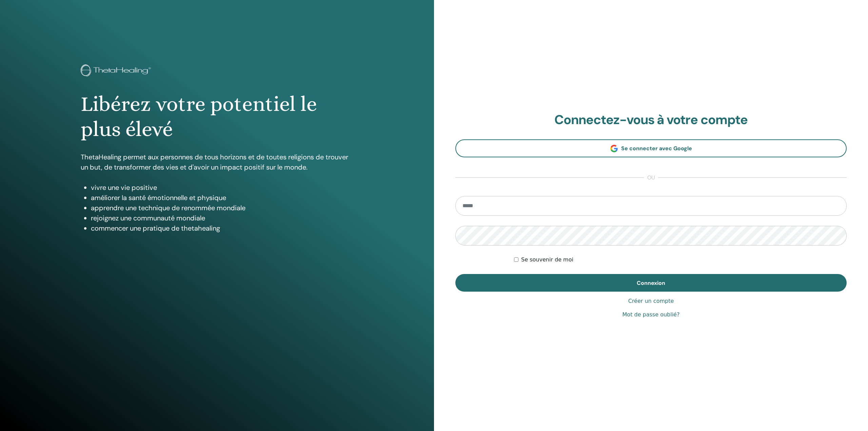 The image size is (868, 431). What do you see at coordinates (651, 283) in the screenshot?
I see `span: Connexion` at bounding box center [651, 283].